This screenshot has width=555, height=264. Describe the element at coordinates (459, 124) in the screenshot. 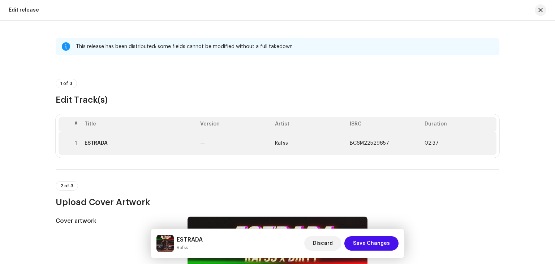

I see `th: Duration` at that location.